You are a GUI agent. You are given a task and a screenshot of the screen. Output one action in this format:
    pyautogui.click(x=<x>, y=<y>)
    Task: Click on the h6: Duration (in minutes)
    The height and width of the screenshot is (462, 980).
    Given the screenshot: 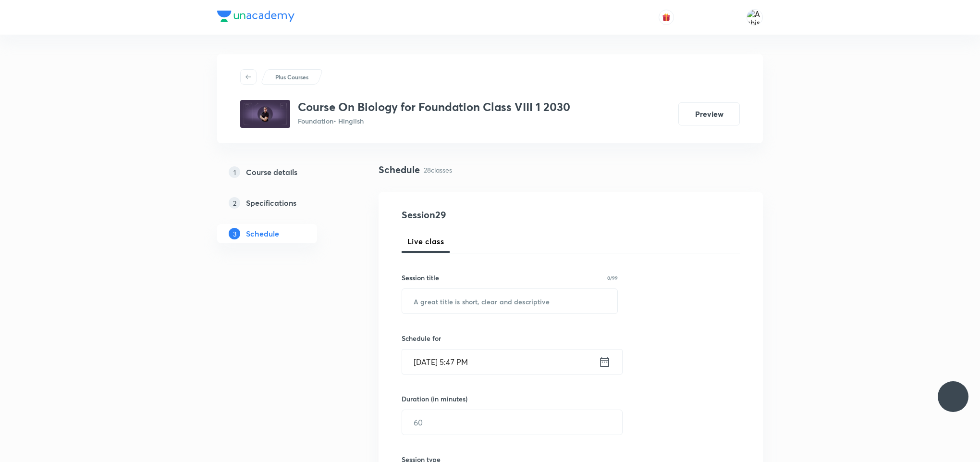 What is the action you would take?
    pyautogui.click(x=435, y=399)
    